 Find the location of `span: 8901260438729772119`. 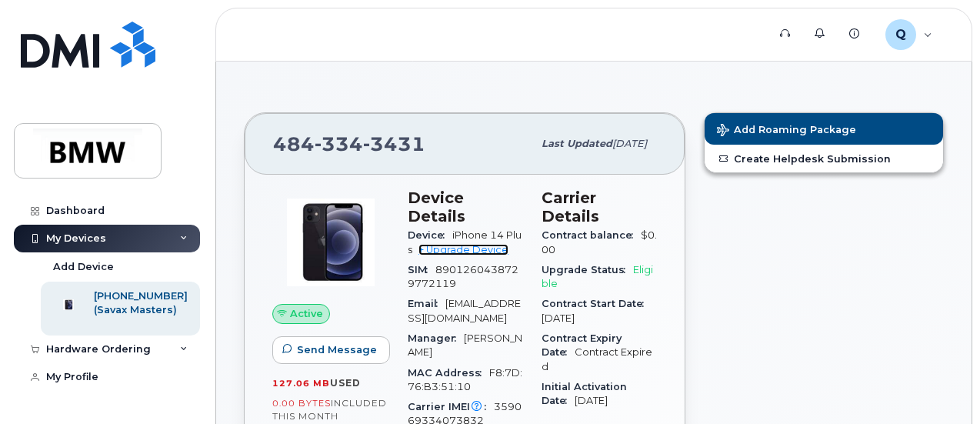

span: 8901260438729772119 is located at coordinates (463, 276).